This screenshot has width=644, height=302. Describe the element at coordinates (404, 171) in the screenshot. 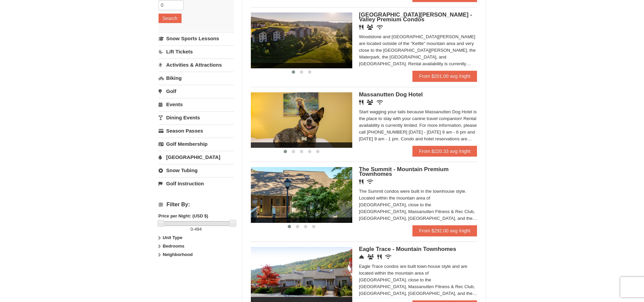

I see `span: The Summit - Mountain Premium Townhomes` at that location.